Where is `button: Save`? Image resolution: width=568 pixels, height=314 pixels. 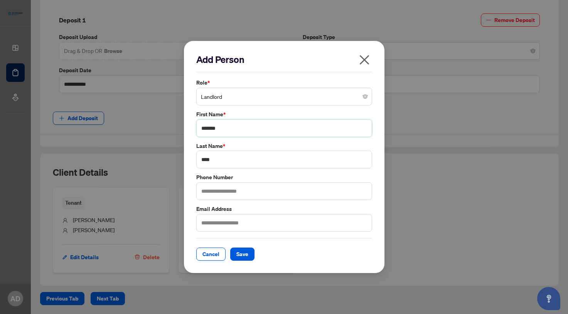
button: Save is located at coordinates (242, 254).